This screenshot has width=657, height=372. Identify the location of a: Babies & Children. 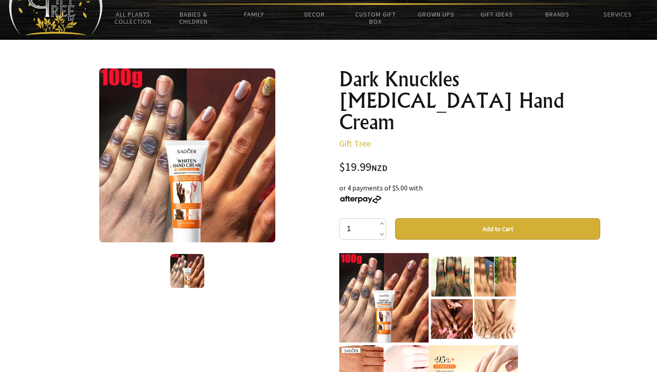
(194, 18).